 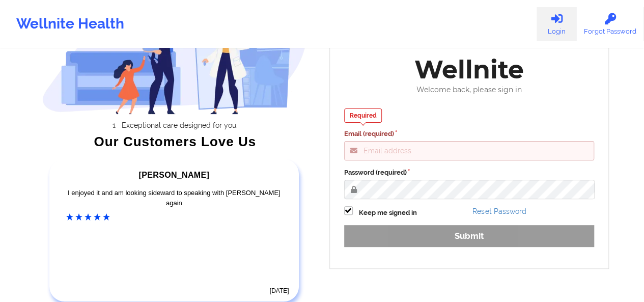 I want to click on input: Email address, so click(x=469, y=151).